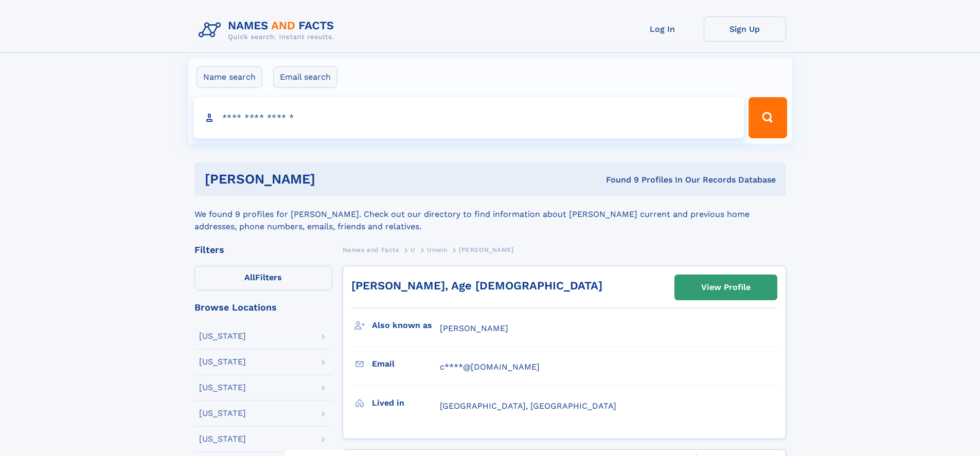  I want to click on div: Filters, so click(264, 250).